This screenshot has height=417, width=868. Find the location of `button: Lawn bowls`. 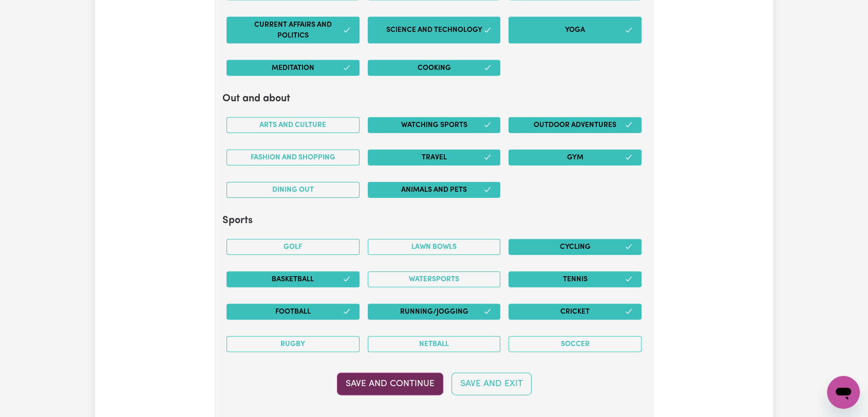

button: Lawn bowls is located at coordinates (434, 247).